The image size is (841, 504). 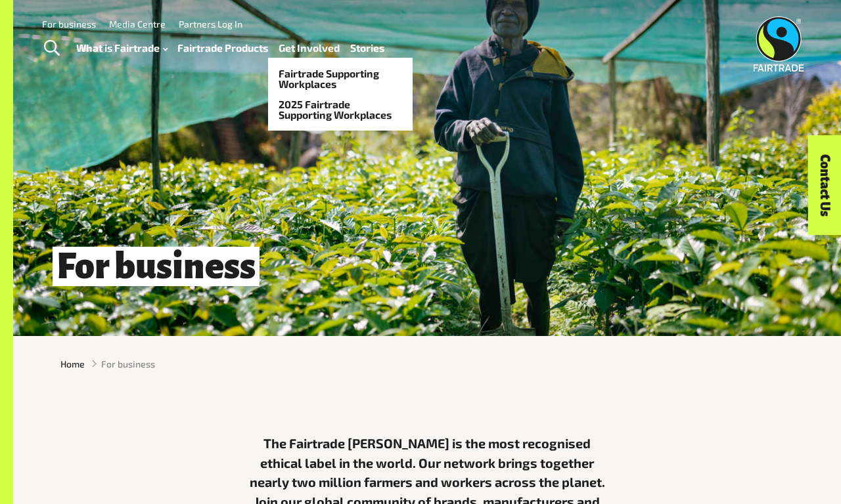 What do you see at coordinates (72, 364) in the screenshot?
I see `span: Home` at bounding box center [72, 364].